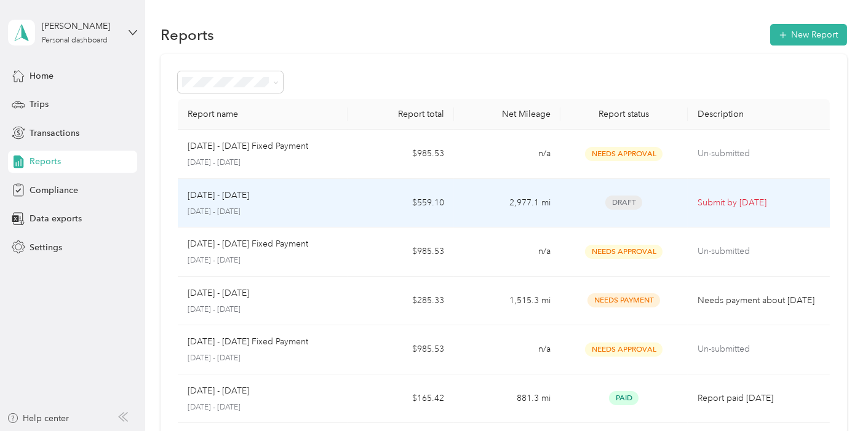  I want to click on td: $285.33, so click(400, 301).